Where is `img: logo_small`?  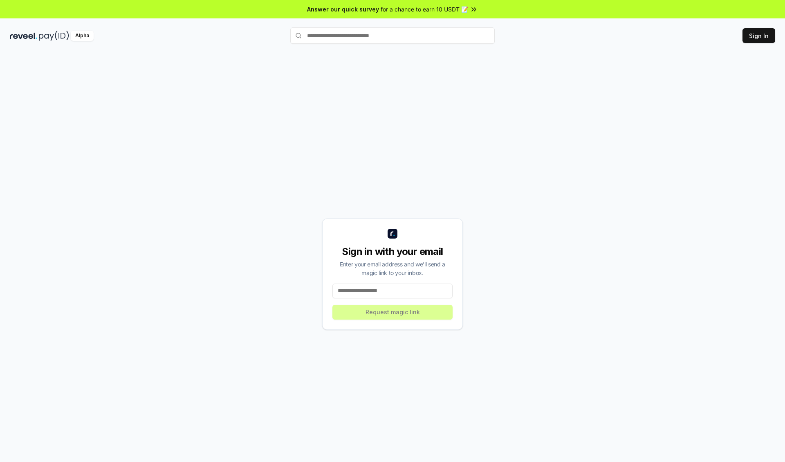
img: logo_small is located at coordinates (393, 233).